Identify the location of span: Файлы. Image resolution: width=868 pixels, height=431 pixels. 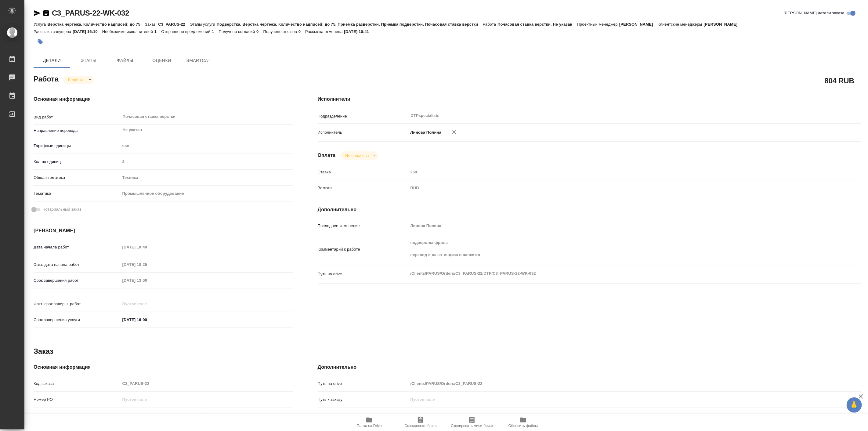
(125, 60).